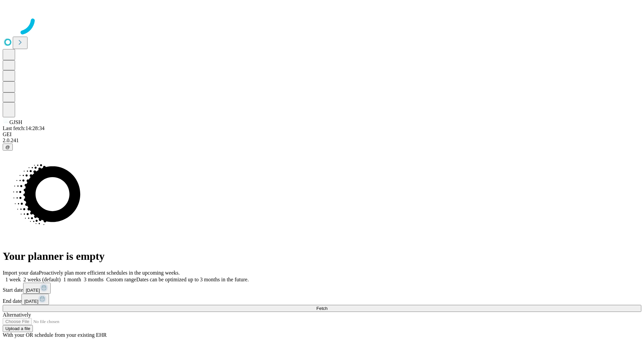  I want to click on span: Import your data, so click(21, 272).